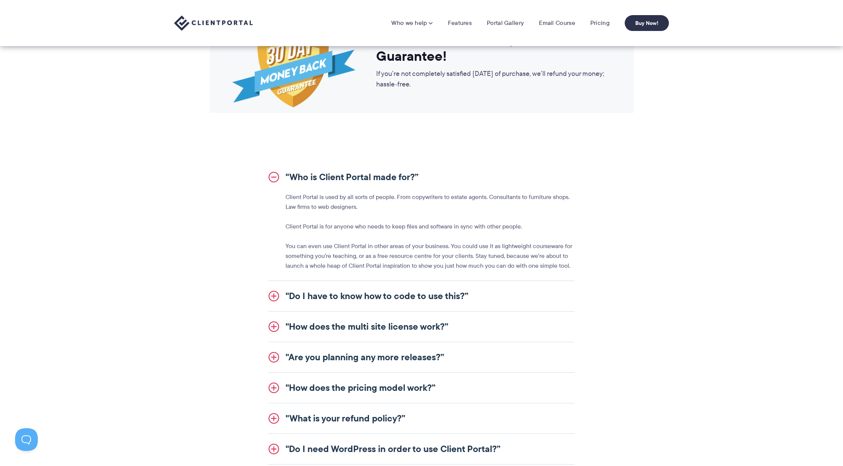  What do you see at coordinates (421, 296) in the screenshot?
I see `a: "Do I have to know how to code to use this?”` at bounding box center [421, 296].